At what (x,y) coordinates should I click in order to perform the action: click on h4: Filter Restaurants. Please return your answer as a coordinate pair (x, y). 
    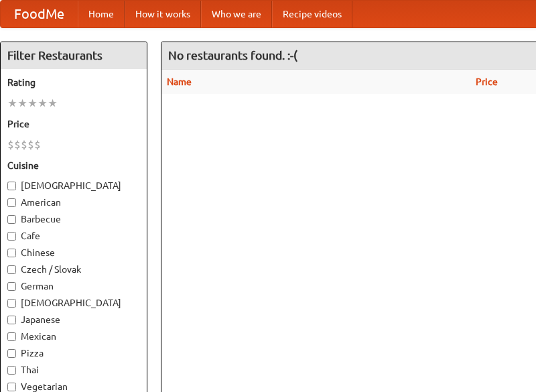
    Looking at the image, I should click on (74, 56).